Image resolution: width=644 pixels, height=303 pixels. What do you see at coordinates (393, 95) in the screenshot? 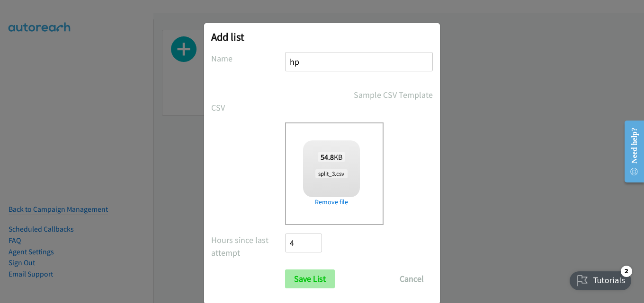
I see `a: Sample CSV Template` at bounding box center [393, 95].